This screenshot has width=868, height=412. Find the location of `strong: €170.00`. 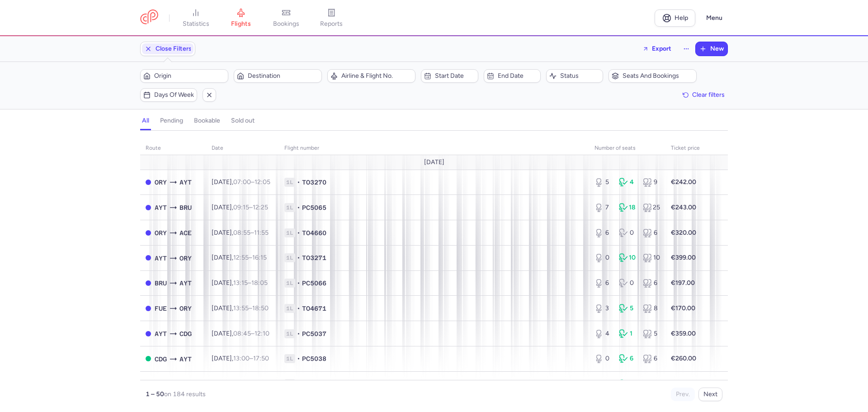

strong: €170.00 is located at coordinates (683, 308).